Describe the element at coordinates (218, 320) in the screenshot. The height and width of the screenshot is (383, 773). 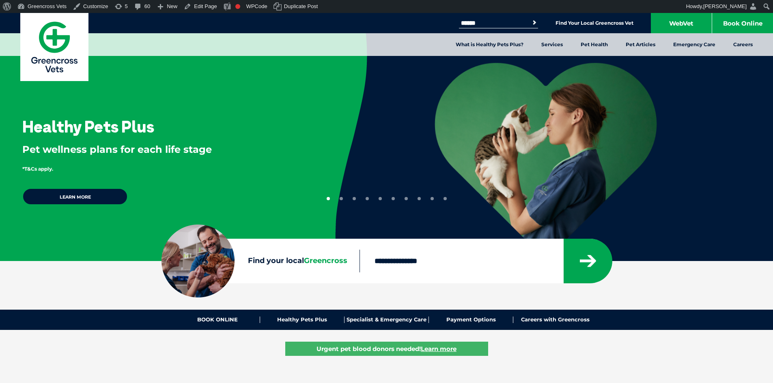
I see `a: BOOK ONLINE` at that location.